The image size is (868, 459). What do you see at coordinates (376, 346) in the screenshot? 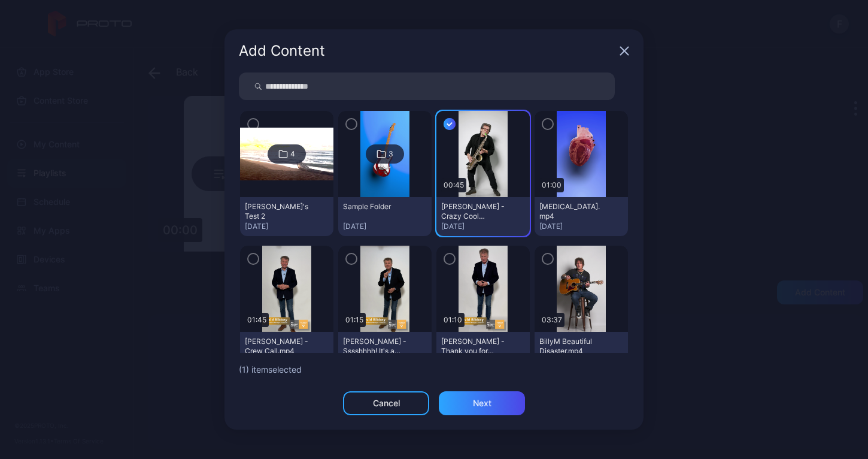
I see `div: David Bibbey - Sssshhhh! It's a library.mp4` at bounding box center [376, 346].